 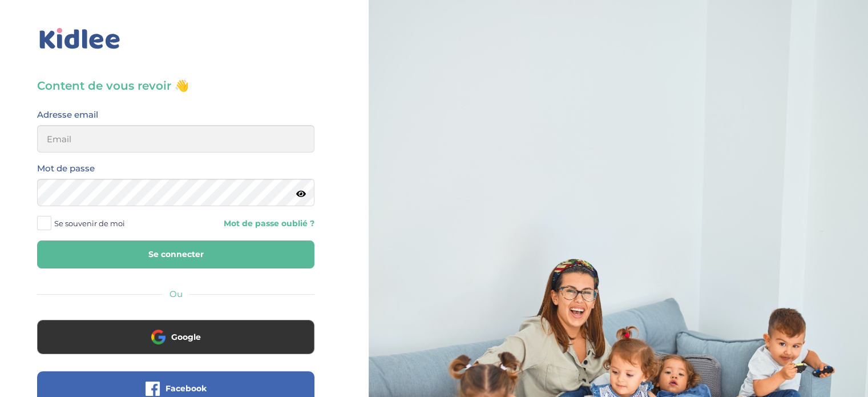 What do you see at coordinates (176, 294) in the screenshot?
I see `span: Ou` at bounding box center [176, 294].